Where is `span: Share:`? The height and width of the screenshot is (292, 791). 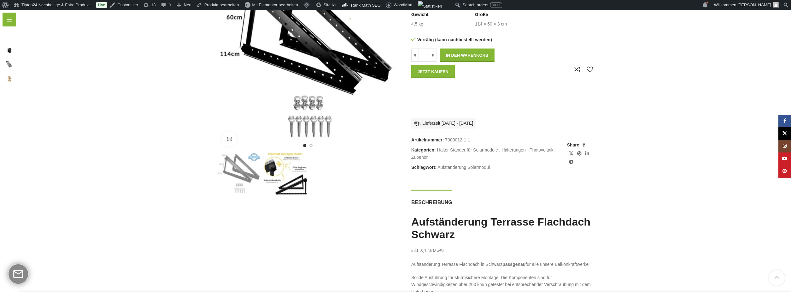
span: Share: is located at coordinates (574, 145).